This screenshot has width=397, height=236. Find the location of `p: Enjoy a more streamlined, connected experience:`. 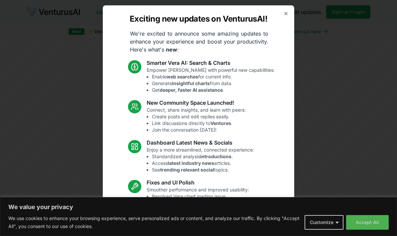

p: Enjoy a more streamlined, connected experience: is located at coordinates (200, 160).